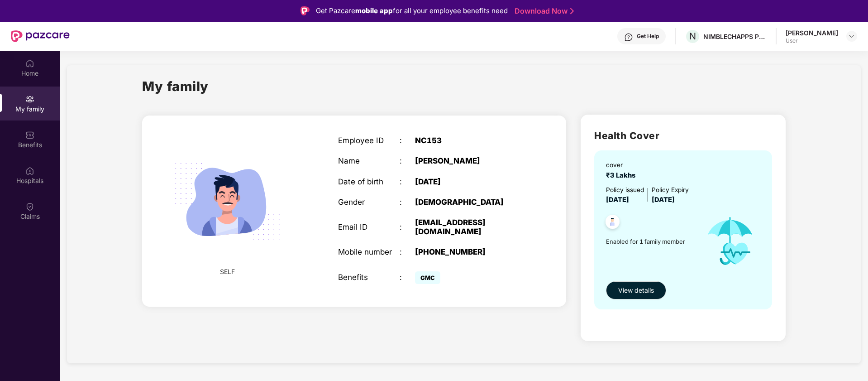 Image resolution: width=868 pixels, height=381 pixels. Describe the element at coordinates (622, 166) in the screenshot. I see `div: cover` at that location.